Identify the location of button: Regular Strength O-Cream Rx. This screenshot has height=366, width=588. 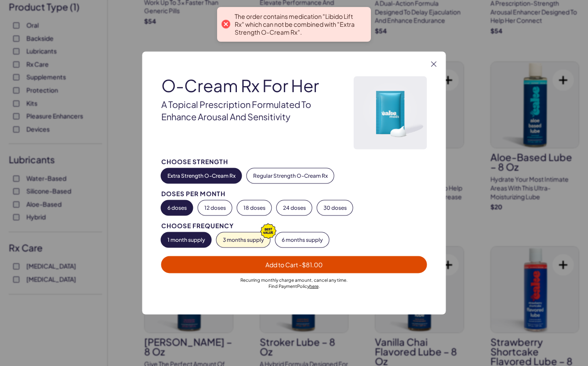
(290, 176).